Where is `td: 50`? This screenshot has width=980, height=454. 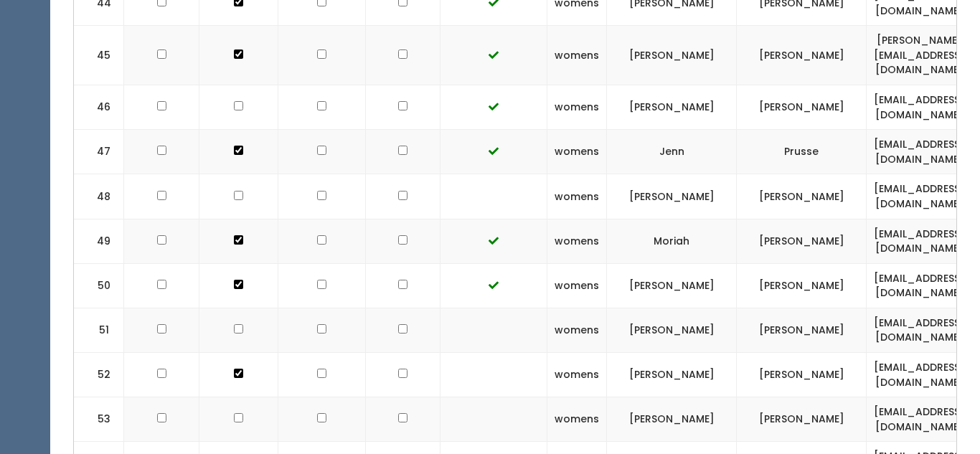 td: 50 is located at coordinates (99, 286).